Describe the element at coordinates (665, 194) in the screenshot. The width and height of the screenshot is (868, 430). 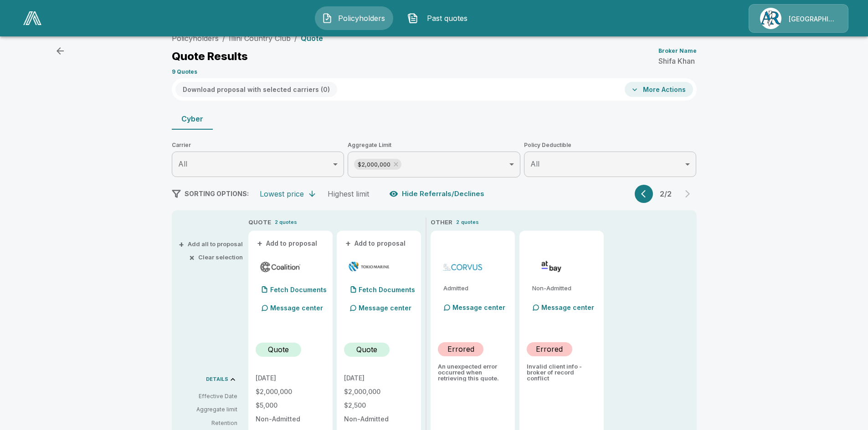
I see `p: 2 / 2` at that location.